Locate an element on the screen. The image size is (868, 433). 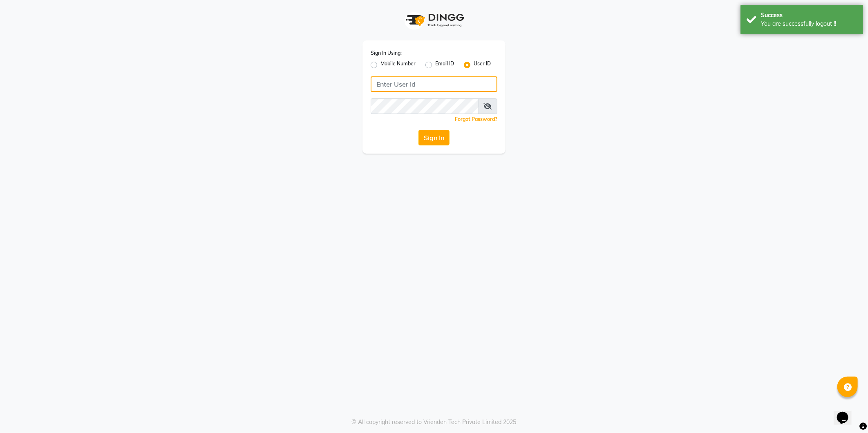
img: logo1.svg is located at coordinates (434, 20).